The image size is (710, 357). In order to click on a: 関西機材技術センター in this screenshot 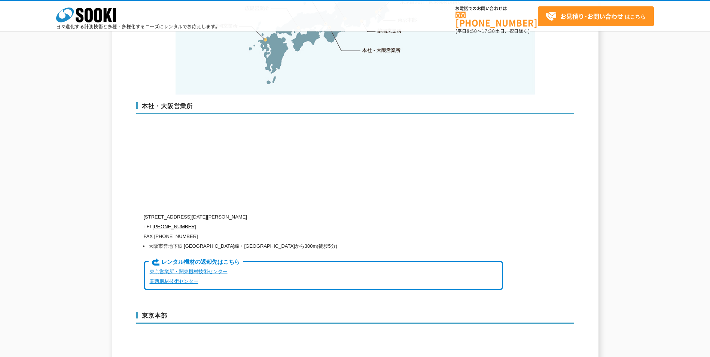, I will do `click(174, 281)`.